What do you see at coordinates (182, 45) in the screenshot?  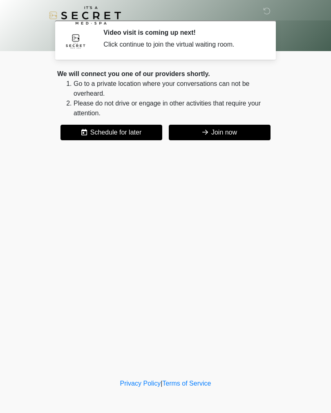 I see `div: Click continue to join the virtual waiting room.` at bounding box center [182, 45].